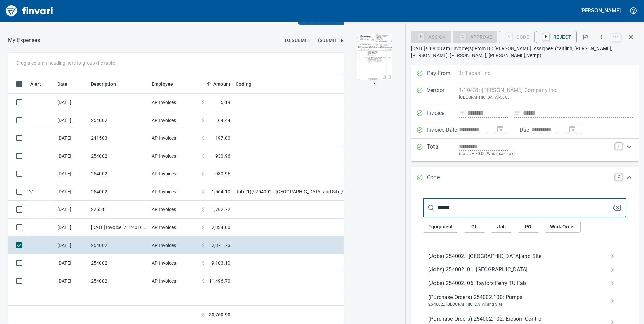 The width and height of the screenshot is (644, 324). I want to click on span: 30,760.90, so click(219, 314).